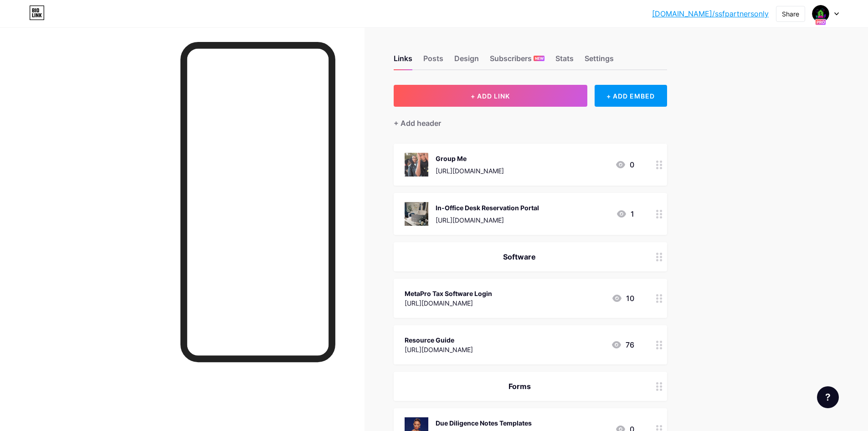 Image resolution: width=868 pixels, height=431 pixels. I want to click on div: 1, so click(625, 214).